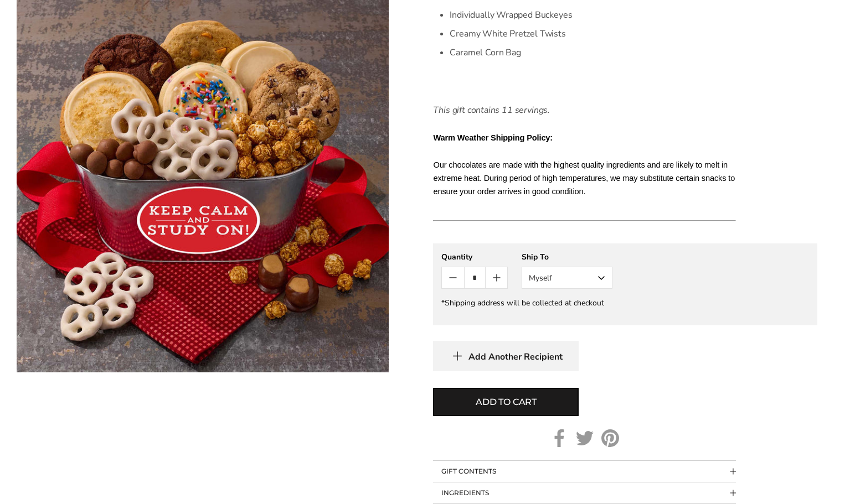 This screenshot has width=845, height=504. I want to click on div: Quantity, so click(475, 257).